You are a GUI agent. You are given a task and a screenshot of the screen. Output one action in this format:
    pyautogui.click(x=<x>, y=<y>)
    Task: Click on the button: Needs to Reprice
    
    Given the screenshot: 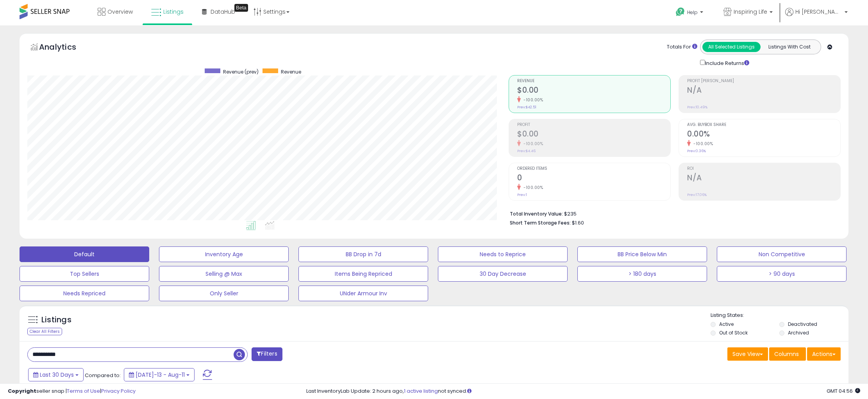 What is the action you would take?
    pyautogui.click(x=503, y=254)
    